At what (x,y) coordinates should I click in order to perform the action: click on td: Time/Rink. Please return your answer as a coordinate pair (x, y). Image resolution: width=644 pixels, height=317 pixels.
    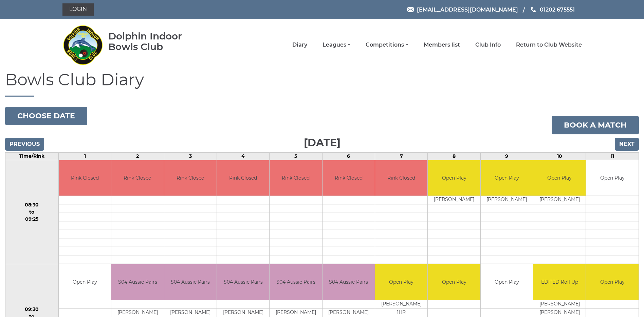
    Looking at the image, I should click on (32, 156).